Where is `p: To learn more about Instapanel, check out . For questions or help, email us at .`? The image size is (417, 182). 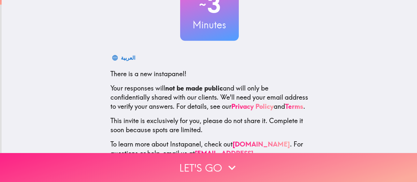 p: To learn more about Instapanel, check out . For questions or help, email us at . is located at coordinates (210, 154).